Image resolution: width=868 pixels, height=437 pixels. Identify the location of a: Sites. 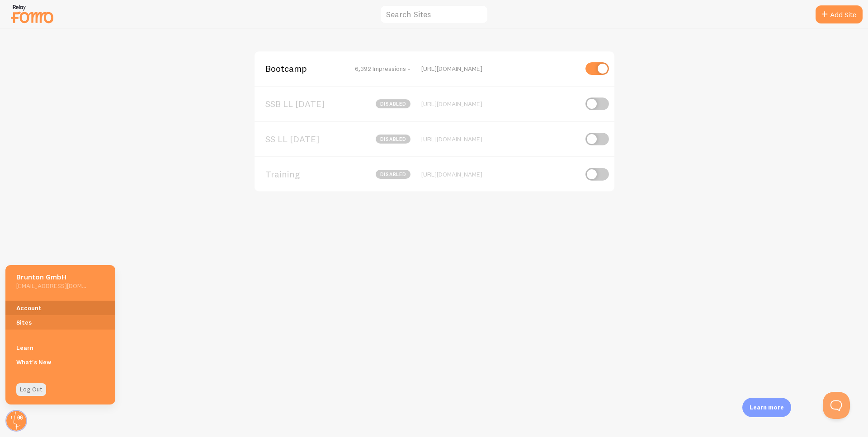
(60, 323).